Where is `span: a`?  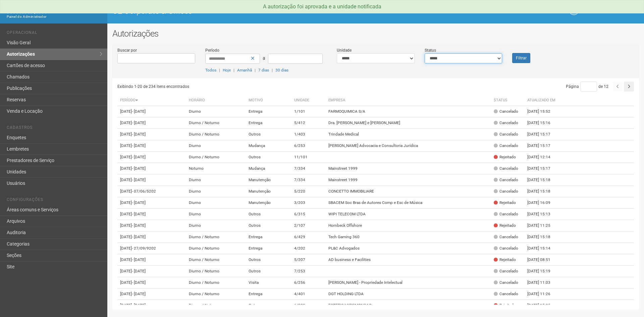
span: a is located at coordinates (264, 58).